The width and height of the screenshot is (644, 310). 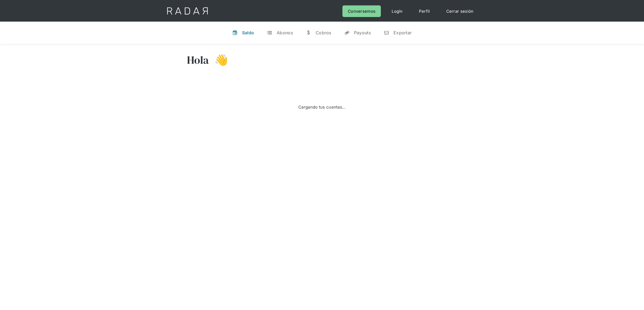 I want to click on div: y, so click(x=347, y=33).